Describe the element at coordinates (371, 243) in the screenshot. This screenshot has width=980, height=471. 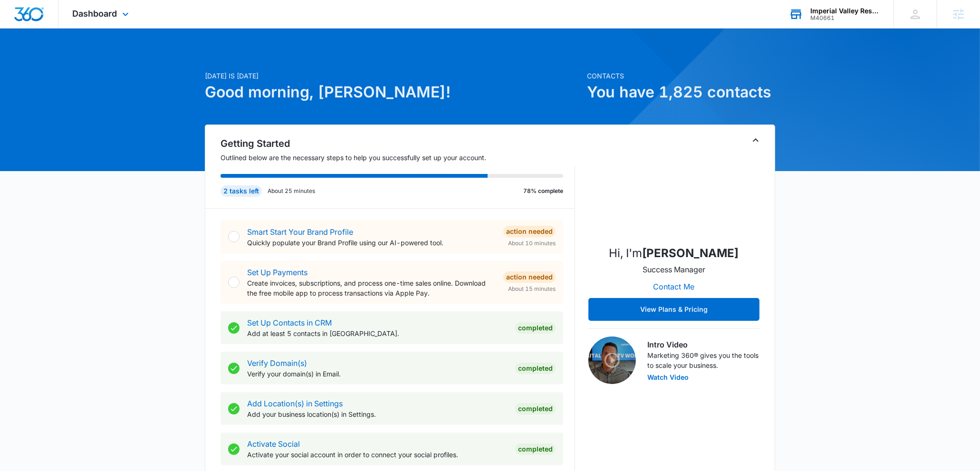
I see `p: Quickly populate your Brand Profile using our AI-powered tool.` at that location.